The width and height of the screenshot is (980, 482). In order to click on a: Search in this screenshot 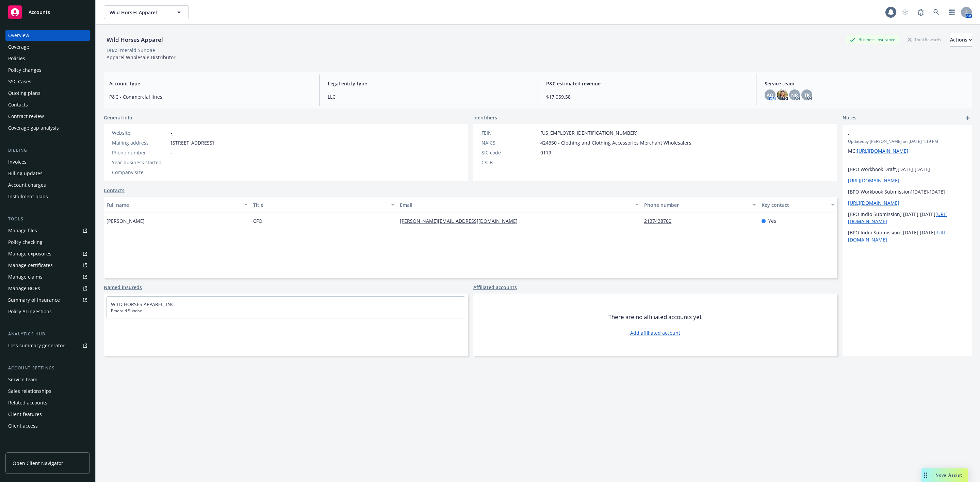, I will do `click(936, 12)`.